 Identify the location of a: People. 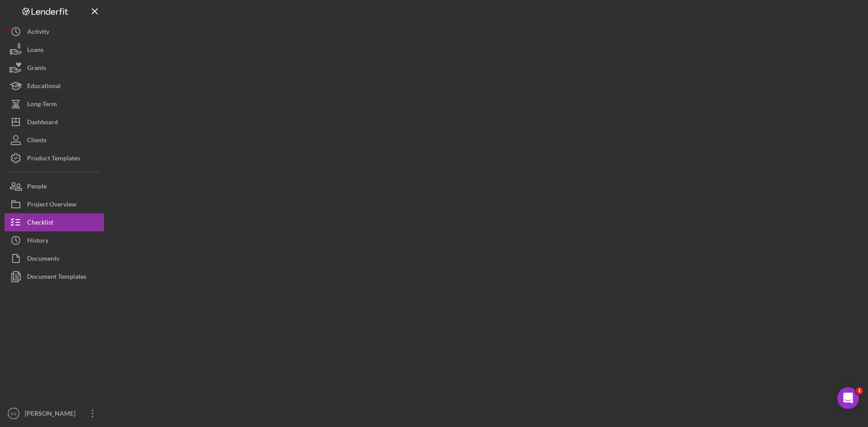
(54, 186).